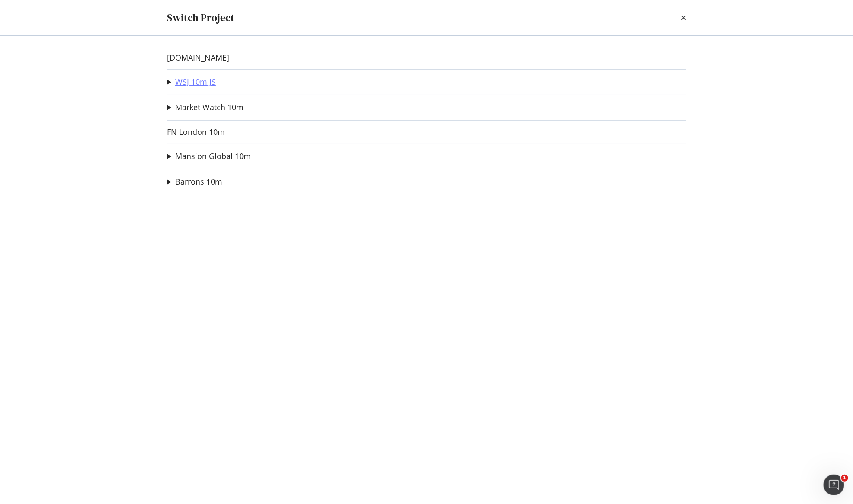  Describe the element at coordinates (194, 182) in the screenshot. I see `summary: Barrons 10m` at that location.